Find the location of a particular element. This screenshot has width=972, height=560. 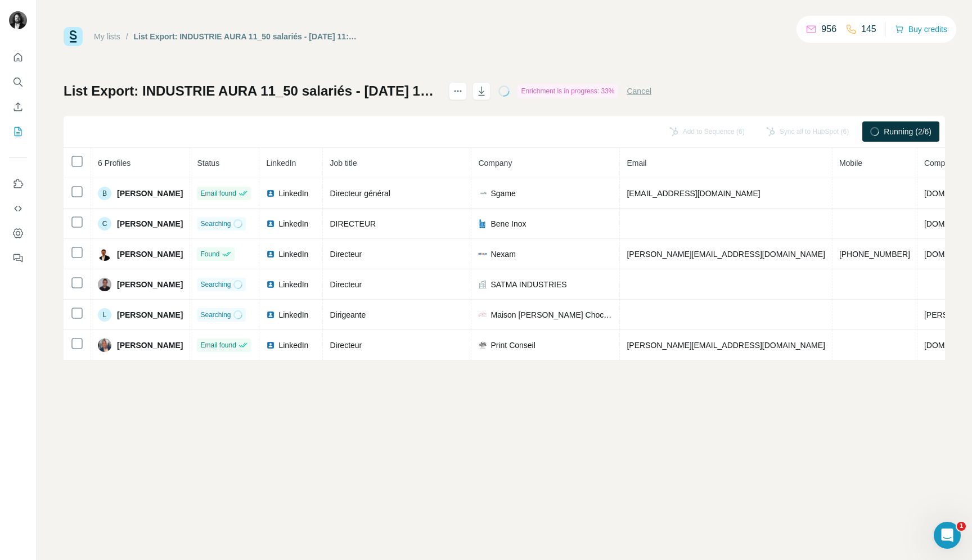

img: Surfe Logo is located at coordinates (73, 37).